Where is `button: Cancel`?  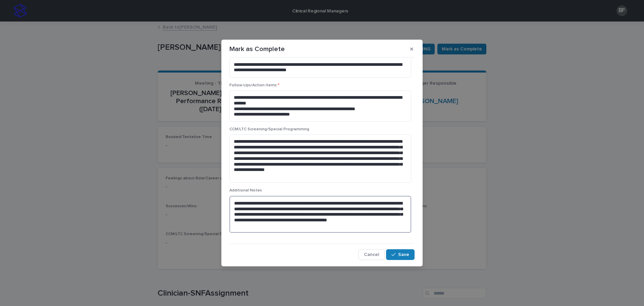 button: Cancel is located at coordinates (372, 254).